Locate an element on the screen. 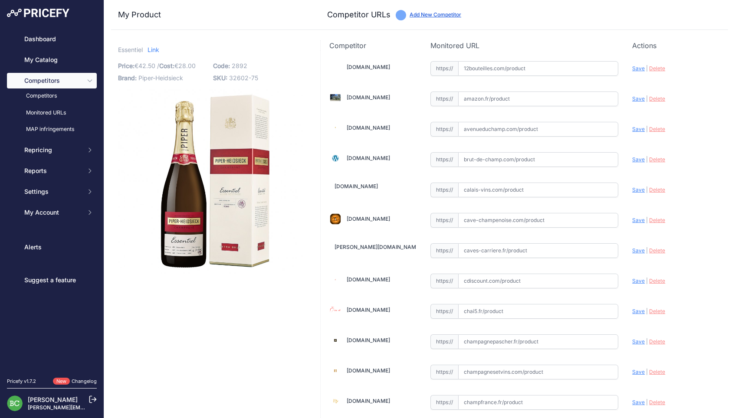 The height and width of the screenshot is (418, 735). span: Cost: is located at coordinates (167, 66).